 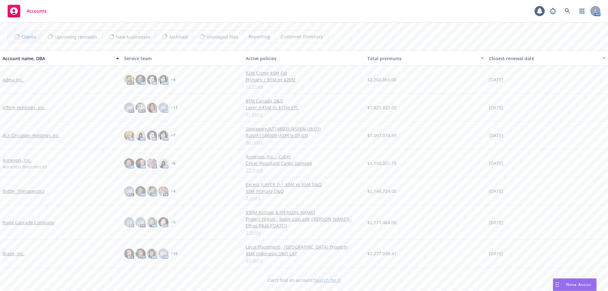 What do you see at coordinates (382, 191) in the screenshot?
I see `span: $2,146,724.00` at bounding box center [382, 191].